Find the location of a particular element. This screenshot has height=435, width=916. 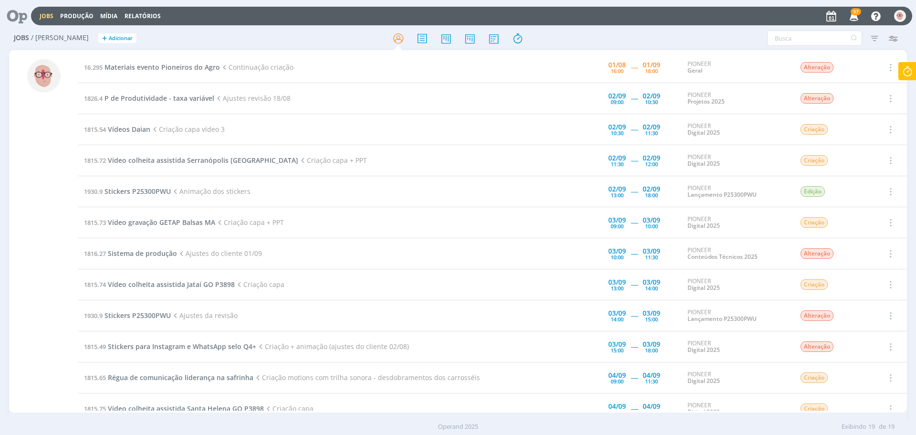

a: 1815.54Vídeos Daian is located at coordinates (117, 129).